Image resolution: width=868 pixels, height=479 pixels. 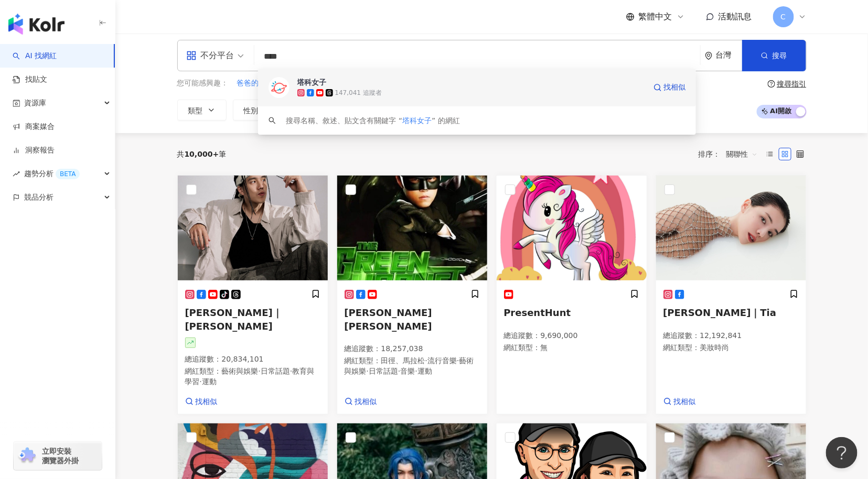 I want to click on span: 教育與學習, so click(x=250, y=376).